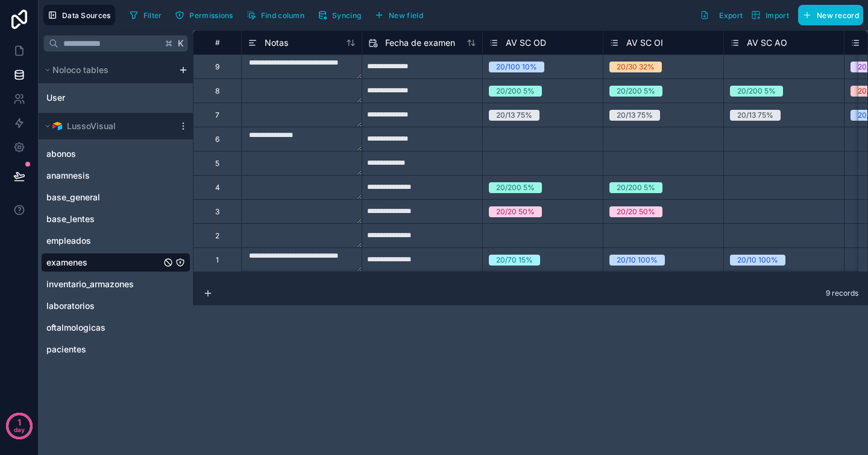 The image size is (868, 455). Describe the element at coordinates (104, 219) in the screenshot. I see `a: base_lentes` at that location.